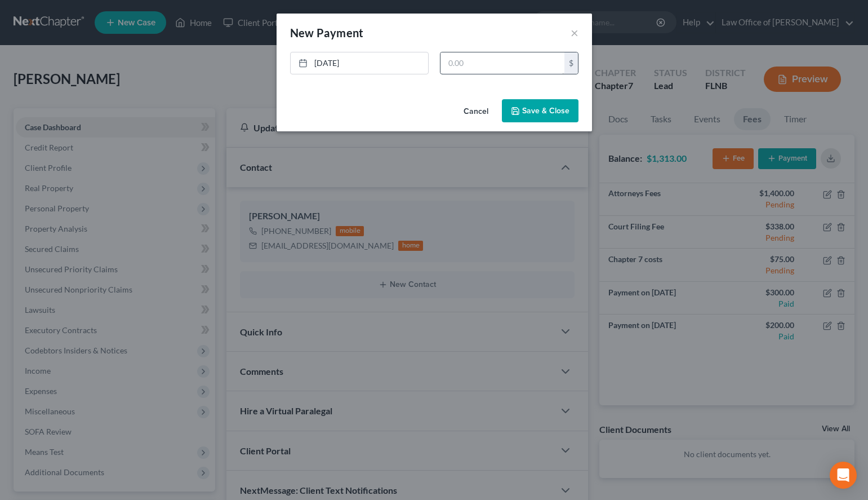 The height and width of the screenshot is (500, 868). What do you see at coordinates (502, 63) in the screenshot?
I see `input: 0.00` at bounding box center [502, 63].